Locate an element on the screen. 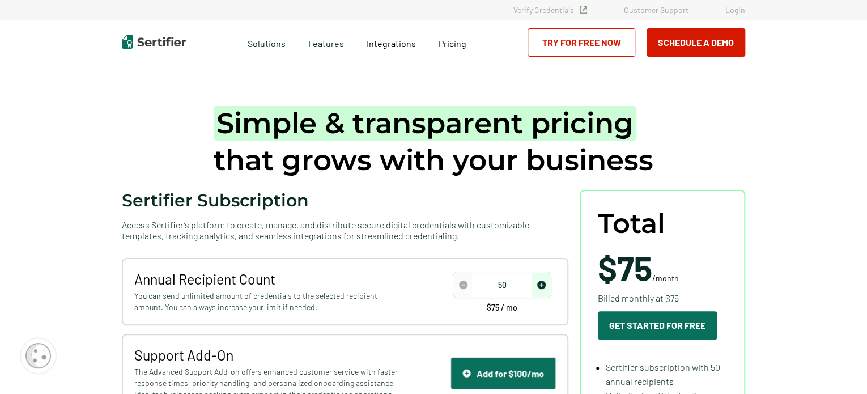  button: Support IconAdd for $100/mo is located at coordinates (503, 373).